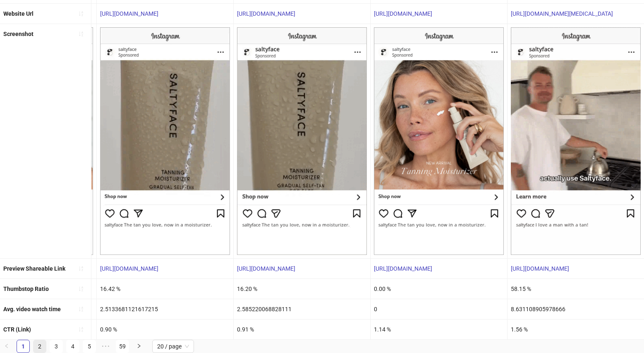 The height and width of the screenshot is (353, 644). What do you see at coordinates (23, 346) in the screenshot?
I see `a: 1` at bounding box center [23, 346].